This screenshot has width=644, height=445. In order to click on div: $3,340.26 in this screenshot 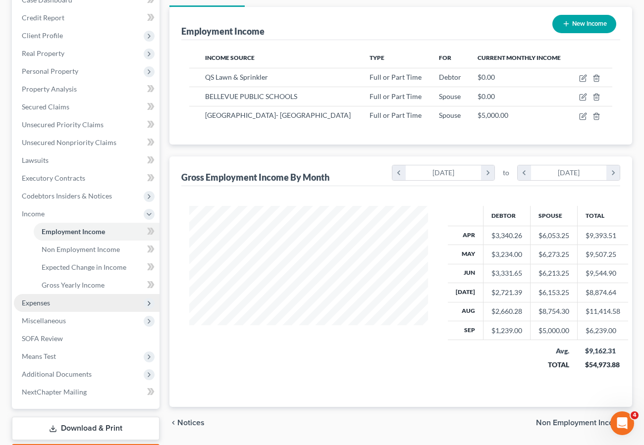, I will do `click(507, 236)`.